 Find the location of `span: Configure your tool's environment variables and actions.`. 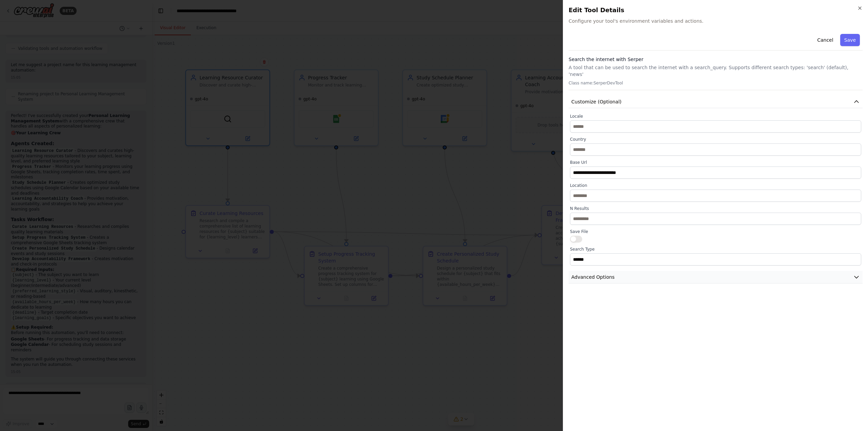

span: Configure your tool's environment variables and actions. is located at coordinates (716, 21).